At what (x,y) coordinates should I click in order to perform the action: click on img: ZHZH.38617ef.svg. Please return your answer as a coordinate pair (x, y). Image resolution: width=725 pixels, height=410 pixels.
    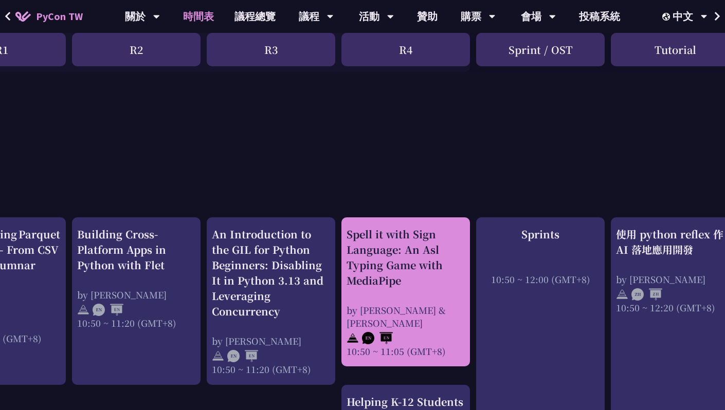
    Looking at the image, I should click on (647, 295).